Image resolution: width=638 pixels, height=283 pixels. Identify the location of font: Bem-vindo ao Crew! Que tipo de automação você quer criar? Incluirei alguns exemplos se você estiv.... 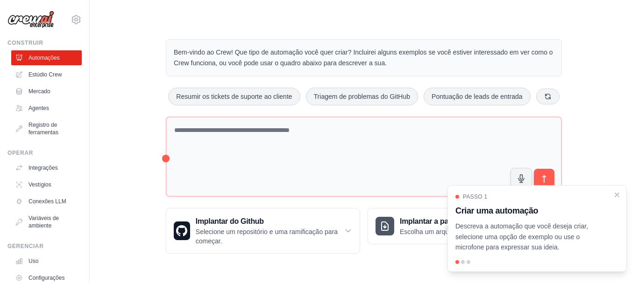
(363, 57).